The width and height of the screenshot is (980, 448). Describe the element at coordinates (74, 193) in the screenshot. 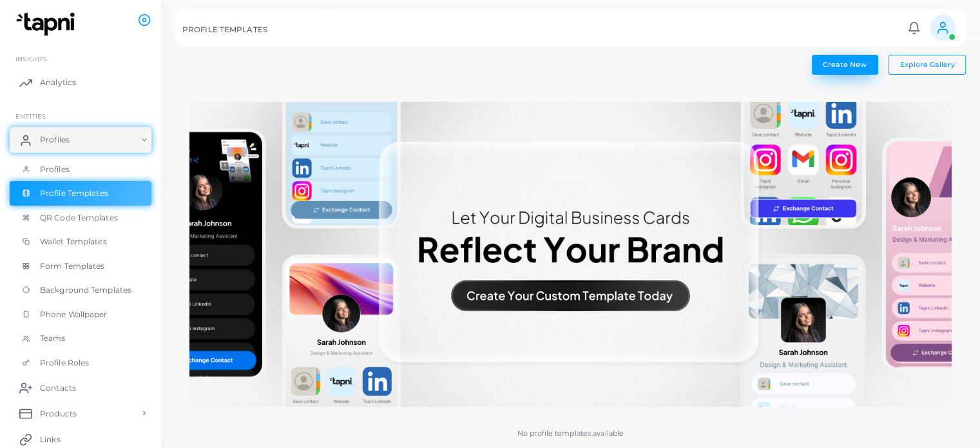

I see `span: Profile Templates` at that location.